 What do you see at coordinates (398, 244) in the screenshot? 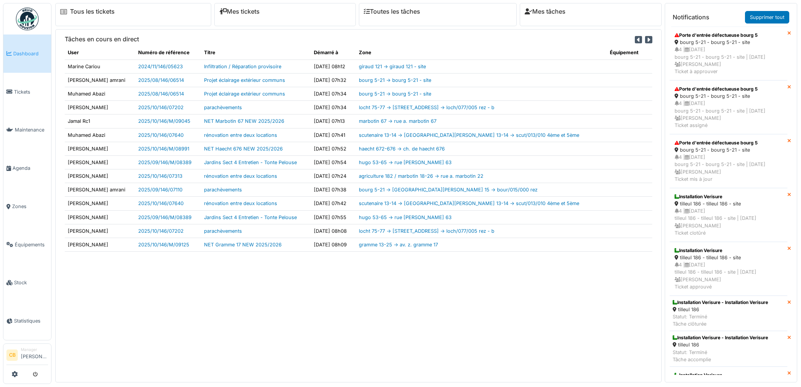
I see `a: gramme 13-25 -> av. z. gramme 17` at bounding box center [398, 244].